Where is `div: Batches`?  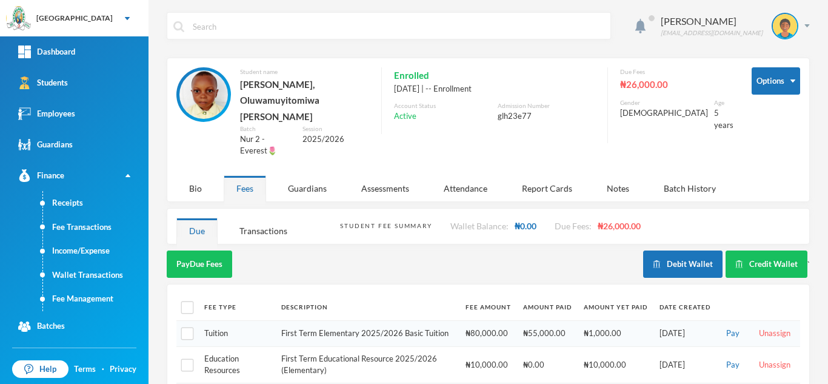 div: Batches is located at coordinates (41, 326).